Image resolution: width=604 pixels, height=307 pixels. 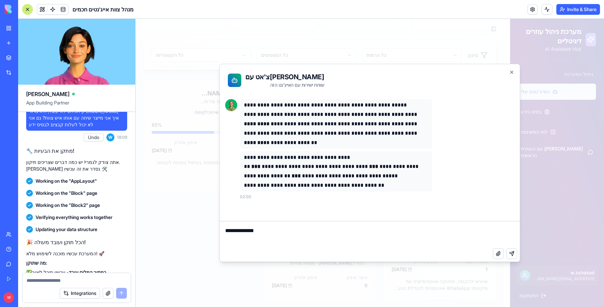 I want to click on span: 18:09, so click(x=122, y=137).